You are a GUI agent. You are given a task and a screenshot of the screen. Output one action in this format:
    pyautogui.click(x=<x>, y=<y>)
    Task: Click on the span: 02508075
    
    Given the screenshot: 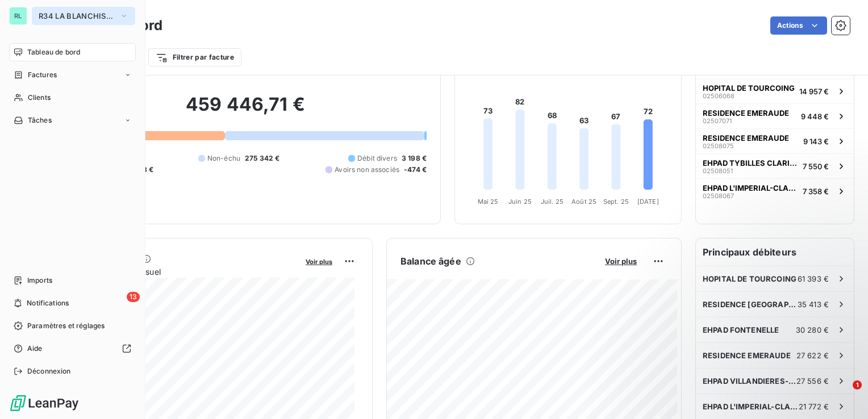 What is the action you would take?
    pyautogui.click(x=718, y=146)
    